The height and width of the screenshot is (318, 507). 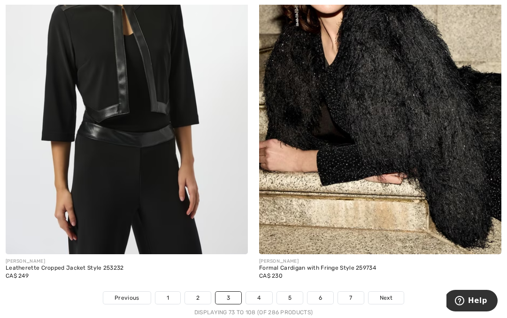 What do you see at coordinates (167, 298) in the screenshot?
I see `a: 1` at bounding box center [167, 298].